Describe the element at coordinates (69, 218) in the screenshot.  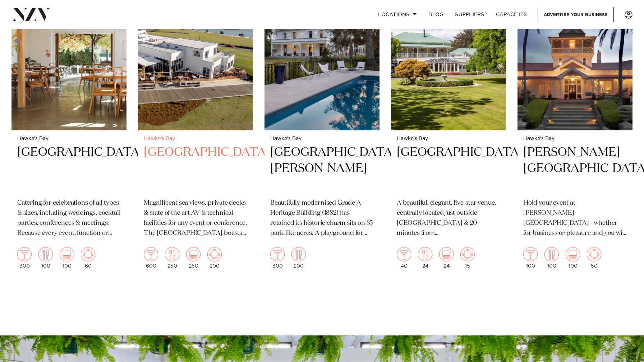
I see `p: Catering for celebrations of all types & sizes, including weddings, cocktail parties, conferences...` at that location.